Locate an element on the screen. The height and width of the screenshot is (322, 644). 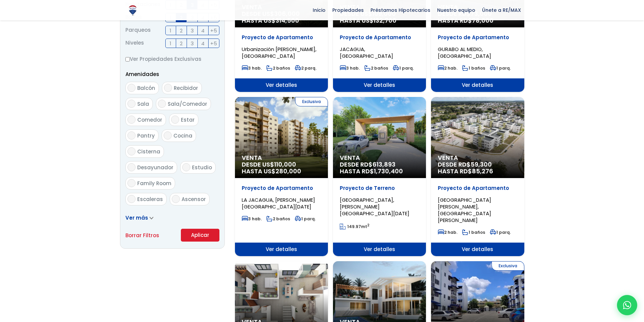
input: Estudio is located at coordinates (186, 167).